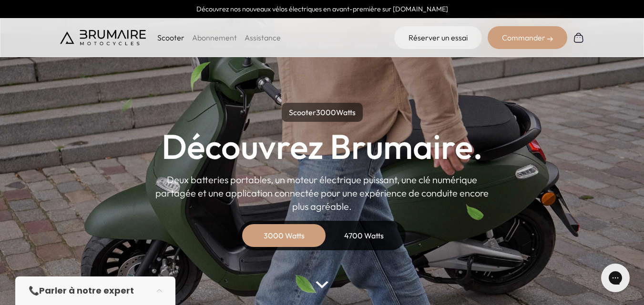 Image resolution: width=644 pixels, height=305 pixels. Describe the element at coordinates (322, 285) in the screenshot. I see `img: arrow-bottom.png` at that location.